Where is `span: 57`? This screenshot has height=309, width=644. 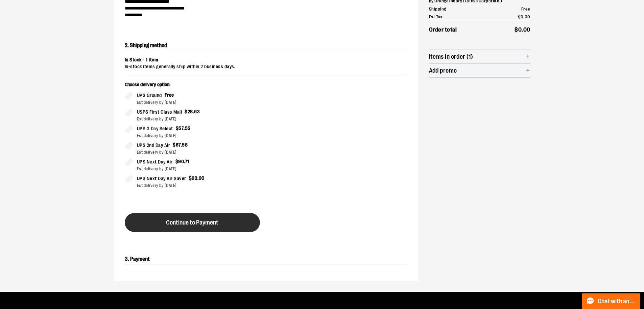
span: 57 is located at coordinates (181, 128).